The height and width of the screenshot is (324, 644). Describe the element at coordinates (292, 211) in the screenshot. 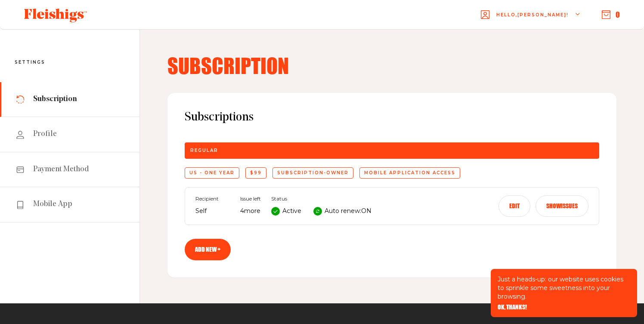

I see `p: Active` at that location.